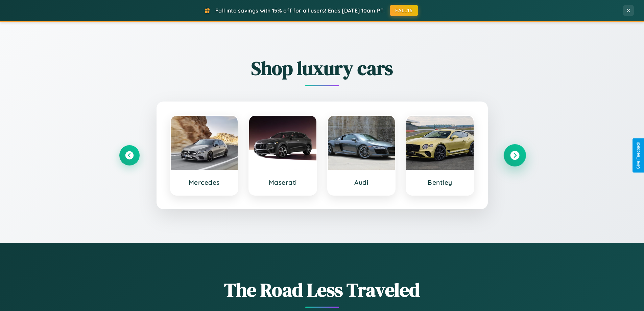  Describe the element at coordinates (404, 10) in the screenshot. I see `button: FALL15` at that location.